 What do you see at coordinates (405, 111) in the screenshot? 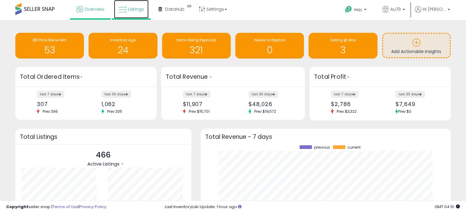
I see `span: Prev: $0` at bounding box center [405, 111].